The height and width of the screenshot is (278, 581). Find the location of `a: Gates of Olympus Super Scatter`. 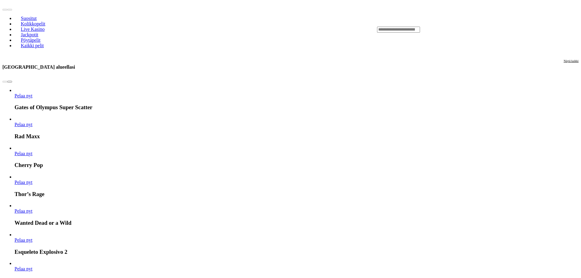

a: Gates of Olympus Super Scatter is located at coordinates (23, 96).